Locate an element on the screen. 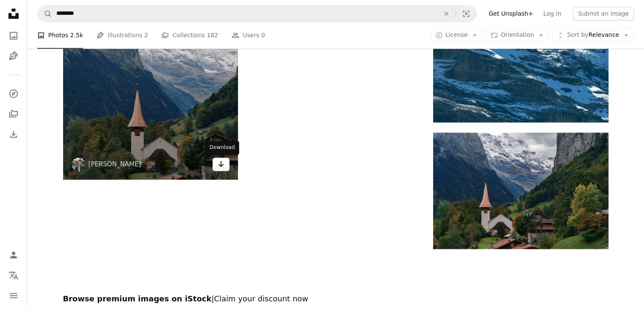 The width and height of the screenshot is (644, 309). div: Download is located at coordinates (222, 148).